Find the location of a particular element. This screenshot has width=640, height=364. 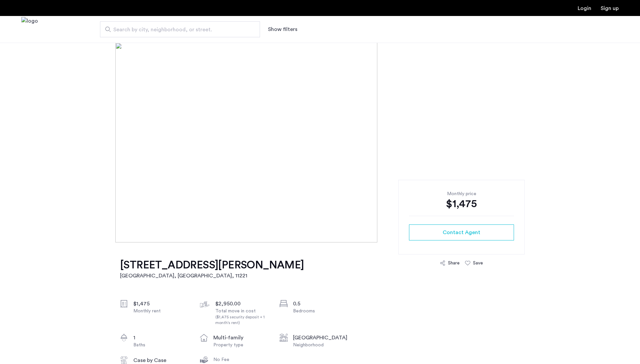

button: button is located at coordinates (461, 232).